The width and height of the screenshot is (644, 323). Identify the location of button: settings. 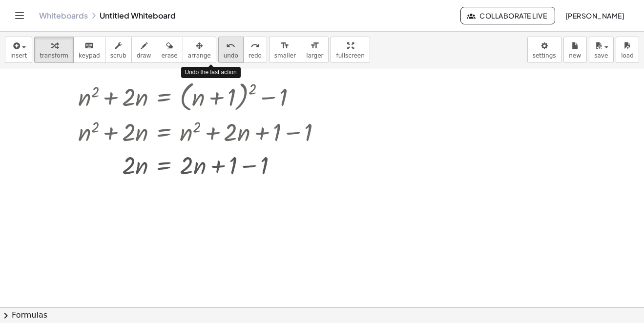
(544, 50).